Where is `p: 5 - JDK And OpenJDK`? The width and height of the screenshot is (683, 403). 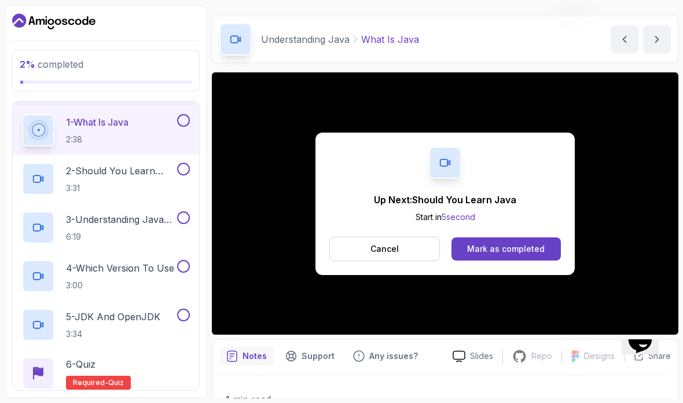 p: 5 - JDK And OpenJDK is located at coordinates (113, 317).